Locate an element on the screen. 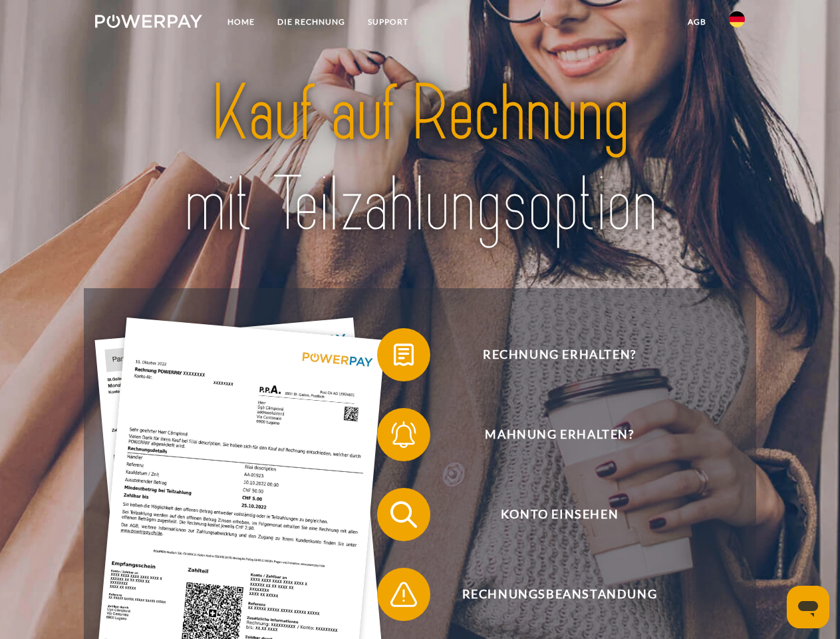  img: qb_warning.svg is located at coordinates (403, 594).